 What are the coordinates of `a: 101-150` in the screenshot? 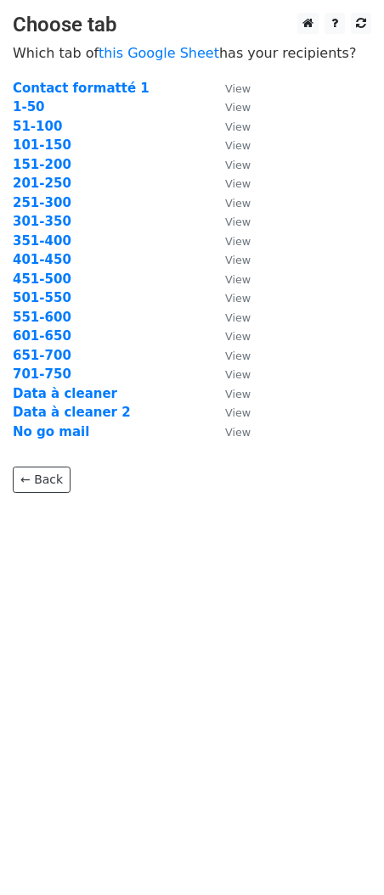 It's located at (42, 145).